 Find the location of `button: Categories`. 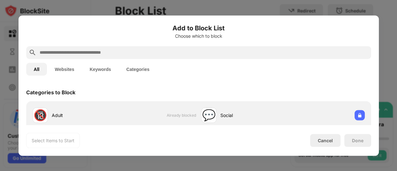

button: Categories is located at coordinates (138, 69).